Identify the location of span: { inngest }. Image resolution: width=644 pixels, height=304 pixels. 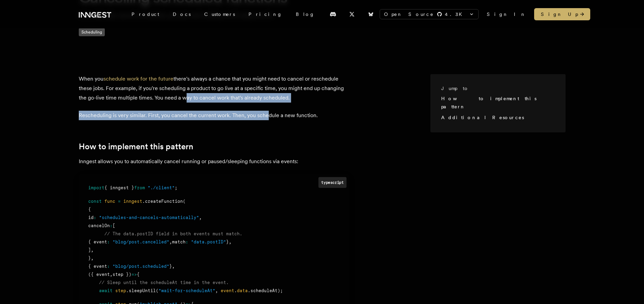
(119, 187).